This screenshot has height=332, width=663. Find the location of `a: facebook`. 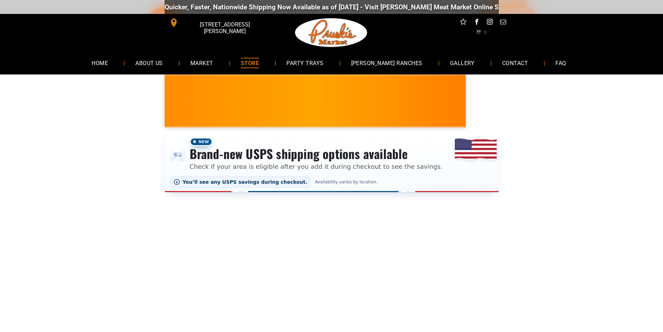

a: facebook is located at coordinates (476, 23).